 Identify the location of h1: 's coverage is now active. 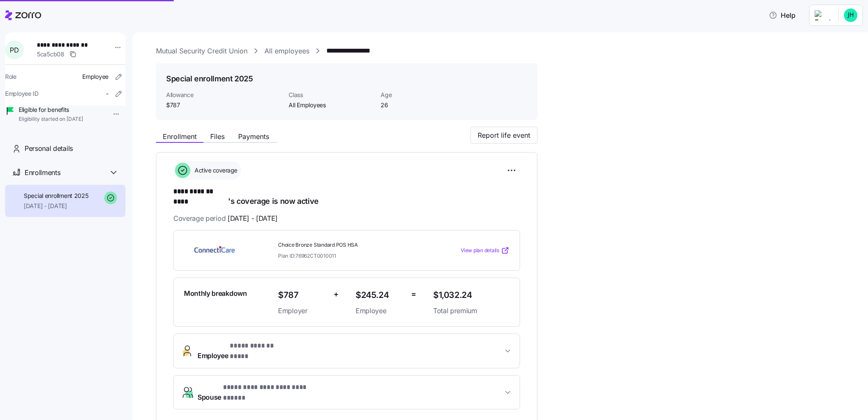
(347, 196).